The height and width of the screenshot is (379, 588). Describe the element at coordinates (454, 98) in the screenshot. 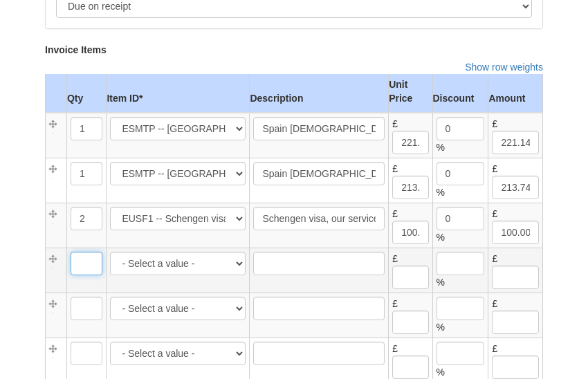

I see `label: Discount` at that location.